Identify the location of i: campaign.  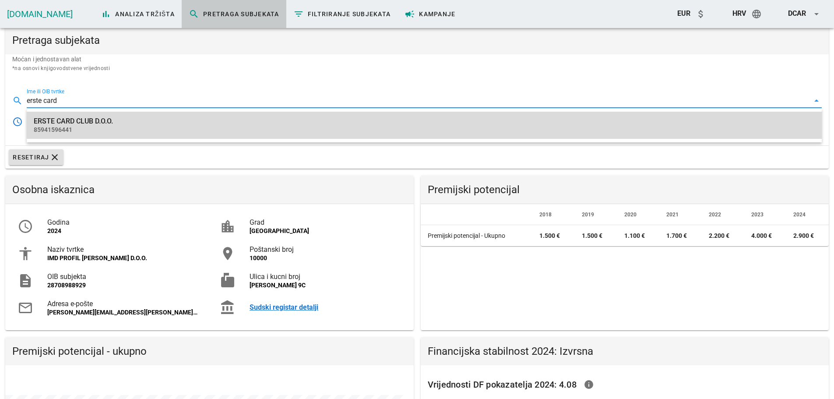
(410, 14).